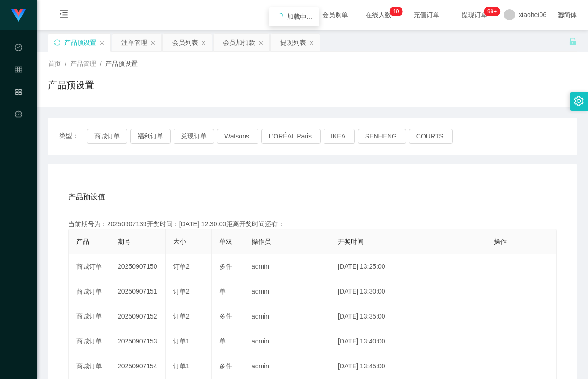  What do you see at coordinates (18, 93) in the screenshot?
I see `i: 图标: appstore-o` at bounding box center [18, 93].